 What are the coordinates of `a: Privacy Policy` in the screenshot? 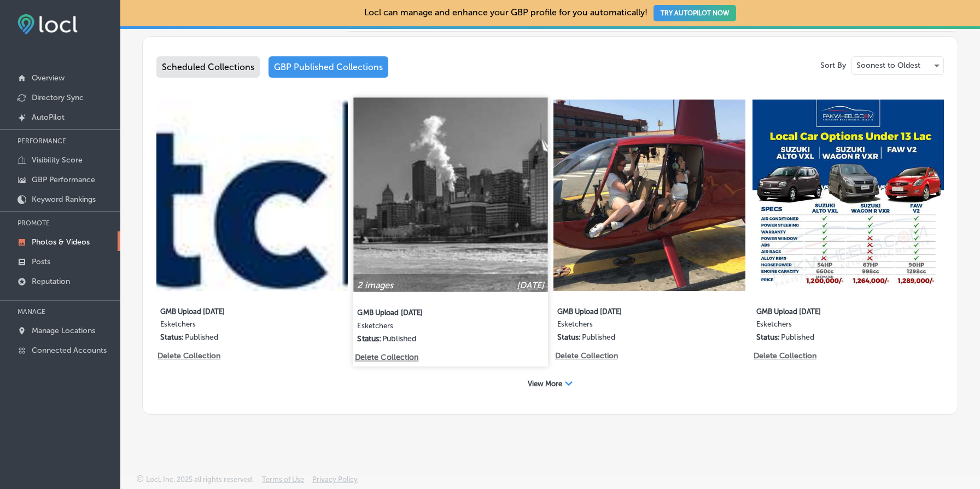 It's located at (335, 481).